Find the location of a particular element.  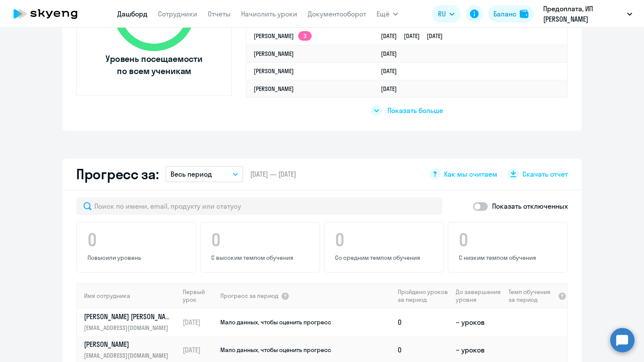

img: balance is located at coordinates (525, 14).